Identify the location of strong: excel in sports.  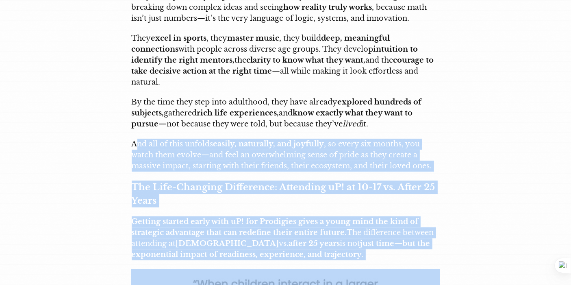
(179, 38).